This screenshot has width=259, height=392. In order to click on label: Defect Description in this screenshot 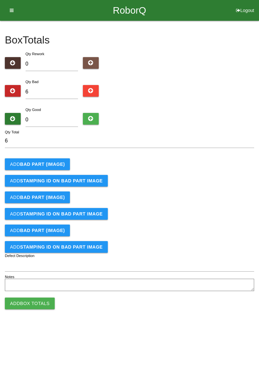, I will do `click(20, 256)`.